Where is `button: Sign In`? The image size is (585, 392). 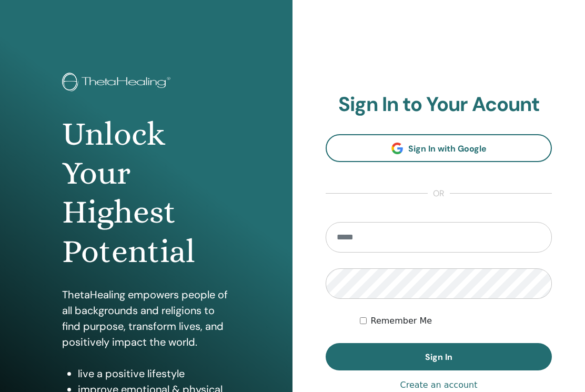 button: Sign In is located at coordinates (439, 356).